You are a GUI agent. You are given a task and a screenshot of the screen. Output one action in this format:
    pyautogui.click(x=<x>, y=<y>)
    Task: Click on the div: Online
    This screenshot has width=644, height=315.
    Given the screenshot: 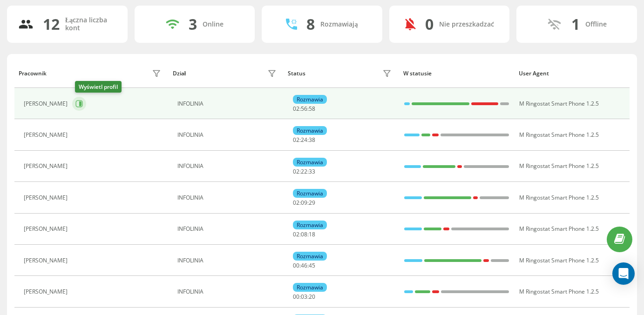 What is the action you would take?
    pyautogui.click(x=213, y=24)
    